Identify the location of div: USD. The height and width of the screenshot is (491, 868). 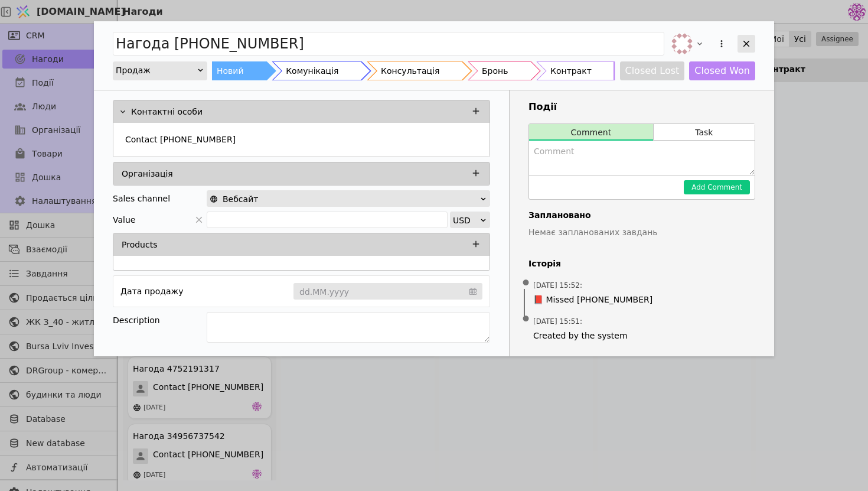
(466, 221).